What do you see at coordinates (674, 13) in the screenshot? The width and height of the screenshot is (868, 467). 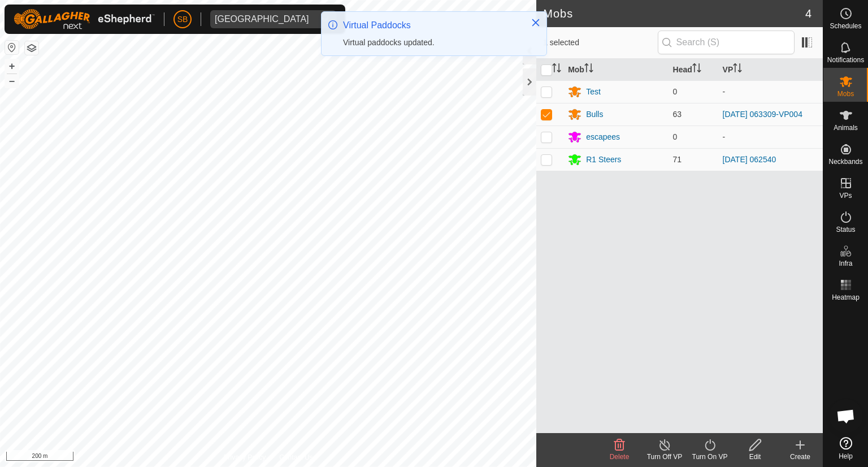 I see `h2: Mobs` at bounding box center [674, 13].